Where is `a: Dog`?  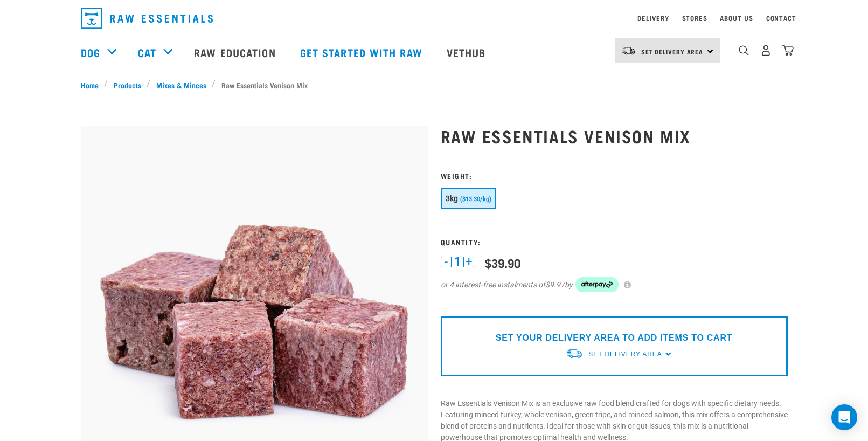 a: Dog is located at coordinates (91, 52).